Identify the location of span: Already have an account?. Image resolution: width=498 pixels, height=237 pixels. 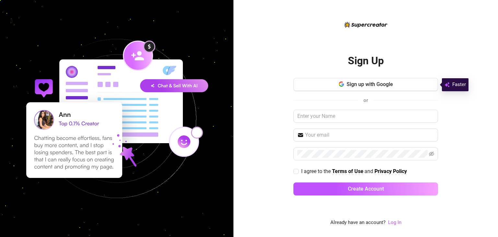
(358, 223).